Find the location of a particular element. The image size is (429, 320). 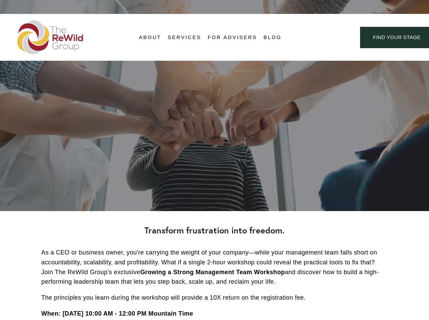

p: The principles you learn during the workshop will provide a 10X return on the registration fee. is located at coordinates (215, 298).